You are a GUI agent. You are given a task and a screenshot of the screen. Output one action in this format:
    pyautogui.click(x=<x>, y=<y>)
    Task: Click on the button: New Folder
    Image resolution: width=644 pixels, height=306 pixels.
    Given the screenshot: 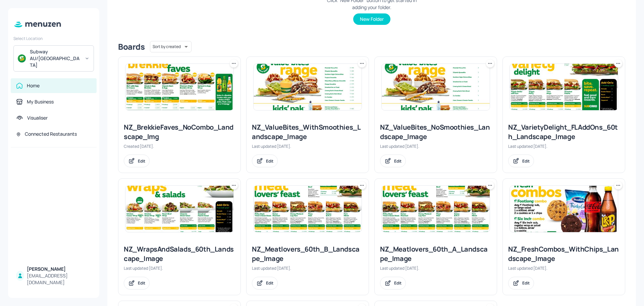 What is the action you would take?
    pyautogui.click(x=372, y=19)
    